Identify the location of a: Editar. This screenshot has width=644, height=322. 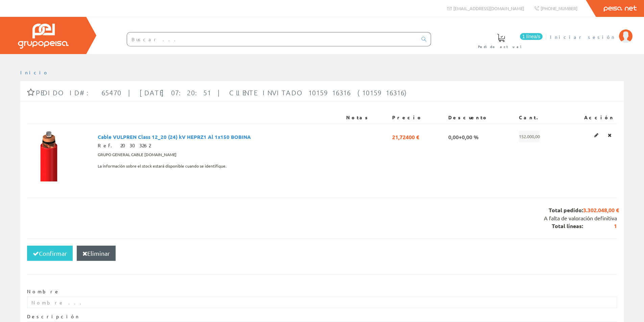
(597, 135).